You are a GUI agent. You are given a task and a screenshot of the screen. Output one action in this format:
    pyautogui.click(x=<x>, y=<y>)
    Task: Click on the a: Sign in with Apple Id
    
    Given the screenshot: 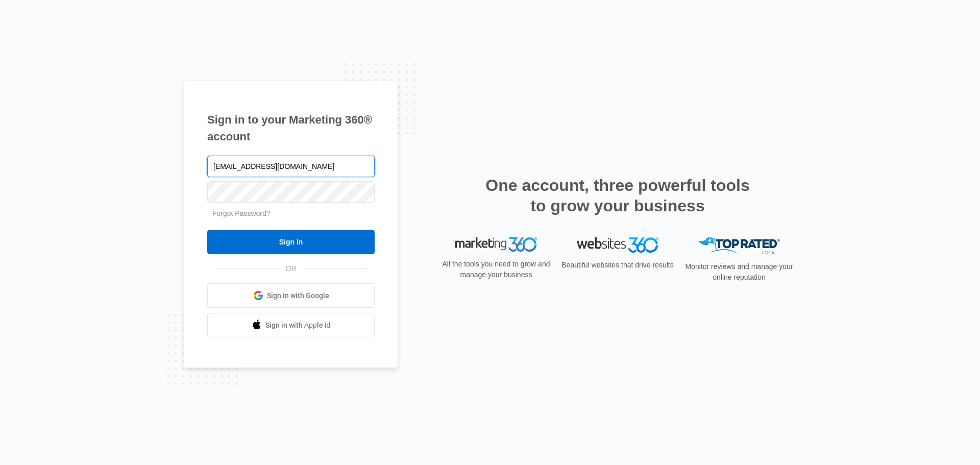 What is the action you would take?
    pyautogui.click(x=291, y=325)
    